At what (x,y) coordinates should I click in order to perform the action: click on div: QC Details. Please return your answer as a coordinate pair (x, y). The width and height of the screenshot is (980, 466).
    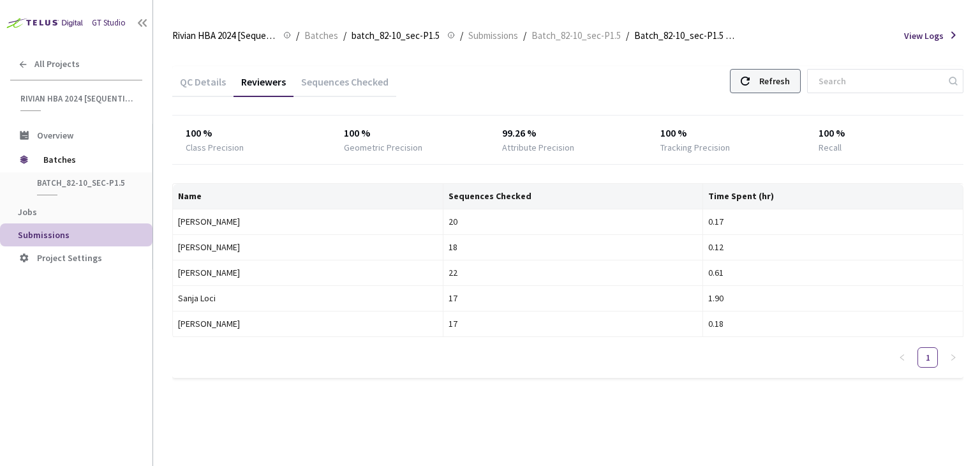
    Looking at the image, I should click on (203, 87).